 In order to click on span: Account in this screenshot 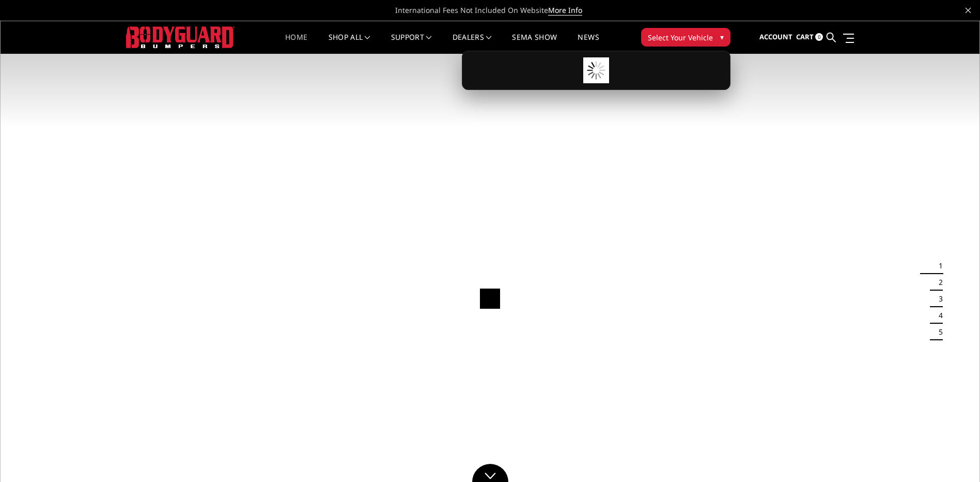, I will do `click(776, 36)`.